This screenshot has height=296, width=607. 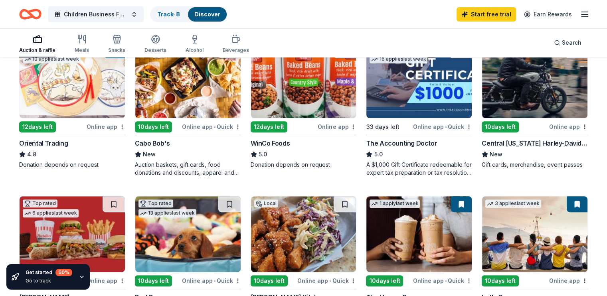 What do you see at coordinates (419, 234) in the screenshot?
I see `img: Image for The Human Bean` at bounding box center [419, 234].